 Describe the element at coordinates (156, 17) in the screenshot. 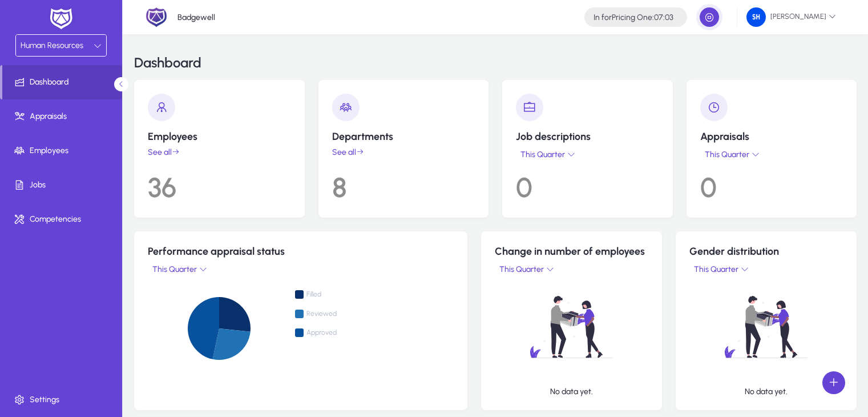

I see `img: 2.png` at that location.